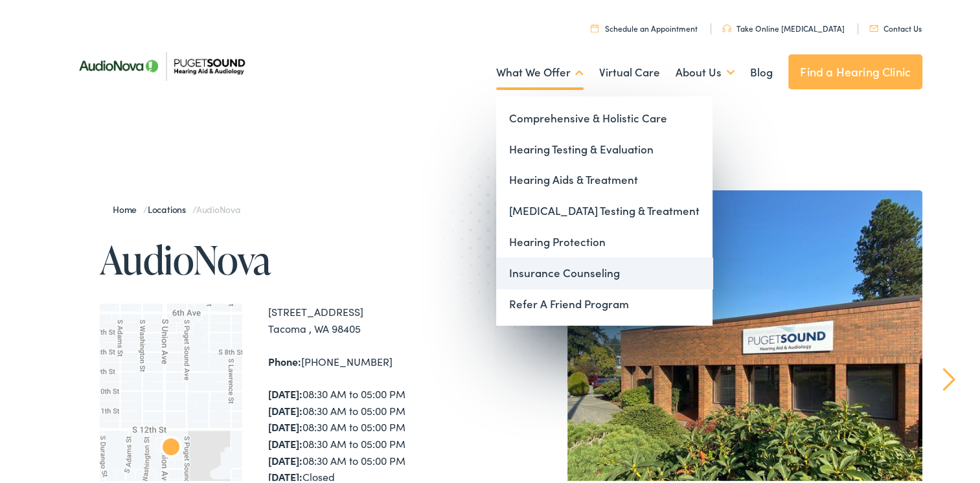 The height and width of the screenshot is (483, 980). Describe the element at coordinates (855, 69) in the screenshot. I see `a: Find a Hearing Clinic` at that location.